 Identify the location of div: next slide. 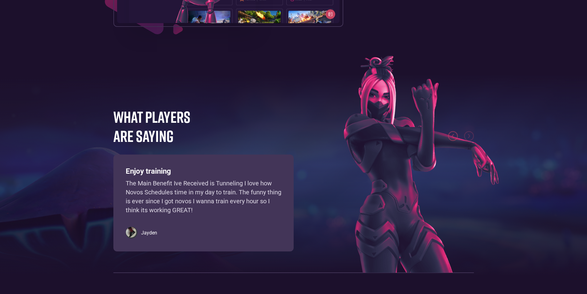
(469, 136).